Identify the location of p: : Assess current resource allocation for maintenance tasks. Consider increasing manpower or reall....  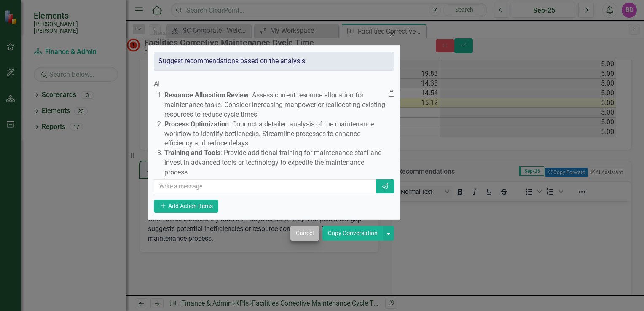
(276, 105).